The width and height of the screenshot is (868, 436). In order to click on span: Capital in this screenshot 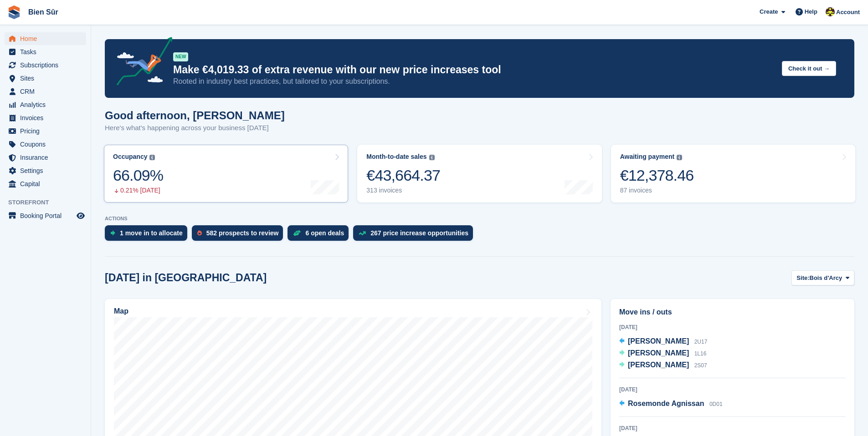, I will do `click(47, 184)`.